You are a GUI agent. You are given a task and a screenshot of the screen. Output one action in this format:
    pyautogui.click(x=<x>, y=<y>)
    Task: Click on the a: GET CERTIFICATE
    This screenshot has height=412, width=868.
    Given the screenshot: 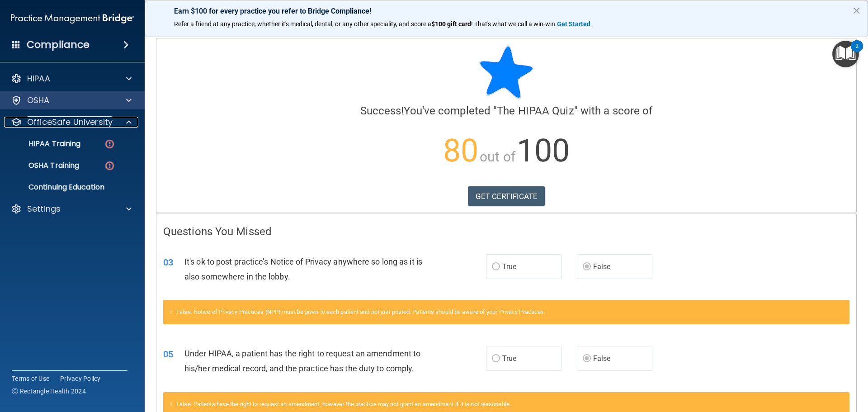 What is the action you would take?
    pyautogui.click(x=506, y=197)
    